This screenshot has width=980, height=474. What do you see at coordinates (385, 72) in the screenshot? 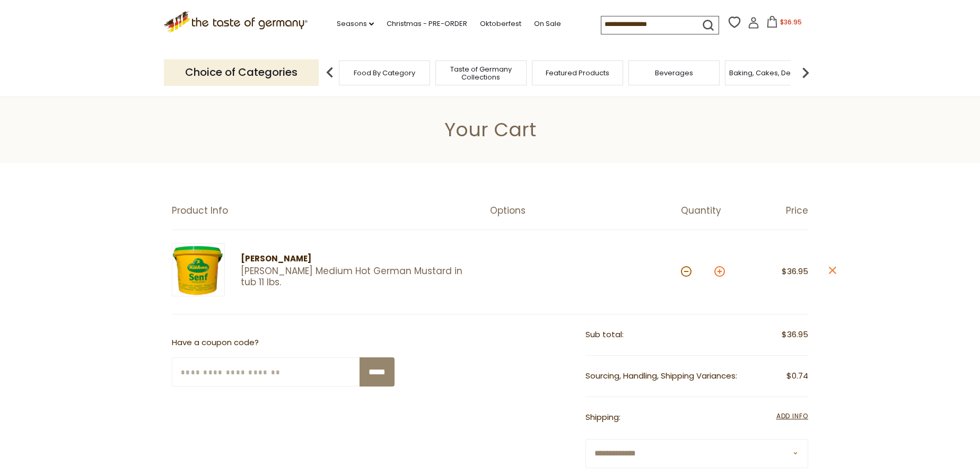
I see `a: Food By Category` at bounding box center [385, 72].